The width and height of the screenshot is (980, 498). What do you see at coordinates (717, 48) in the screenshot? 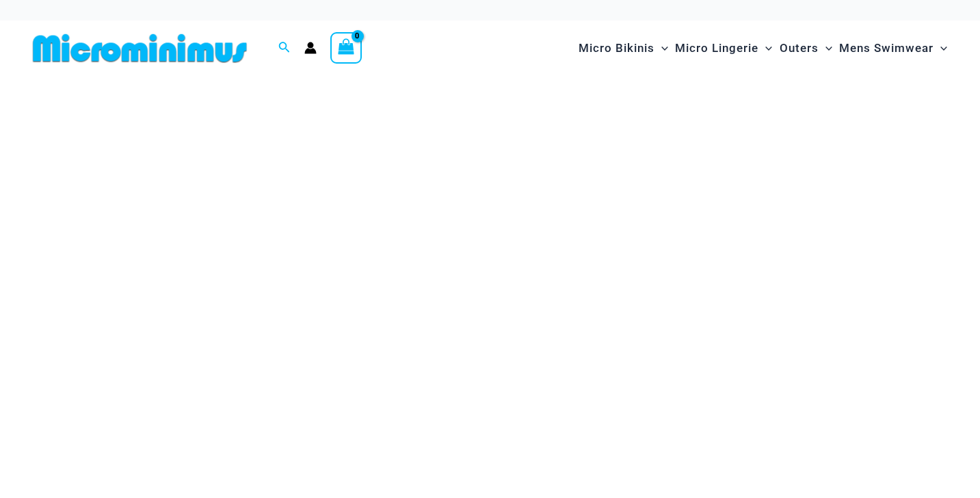
I see `span: Micro Lingerie` at bounding box center [717, 48].